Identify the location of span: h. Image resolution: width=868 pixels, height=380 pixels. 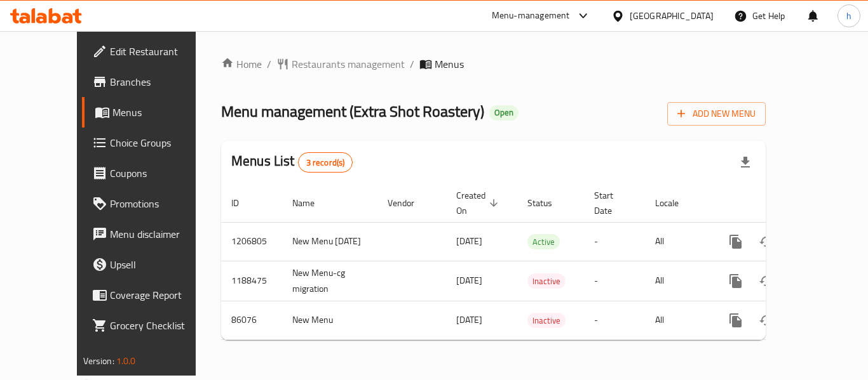
(849, 16).